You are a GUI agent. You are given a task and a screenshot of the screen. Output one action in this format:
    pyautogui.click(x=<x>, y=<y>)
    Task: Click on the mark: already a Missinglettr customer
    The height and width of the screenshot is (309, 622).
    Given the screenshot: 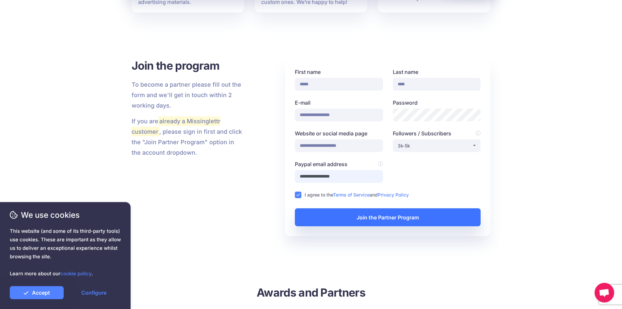 What is the action you would take?
    pyautogui.click(x=176, y=126)
    